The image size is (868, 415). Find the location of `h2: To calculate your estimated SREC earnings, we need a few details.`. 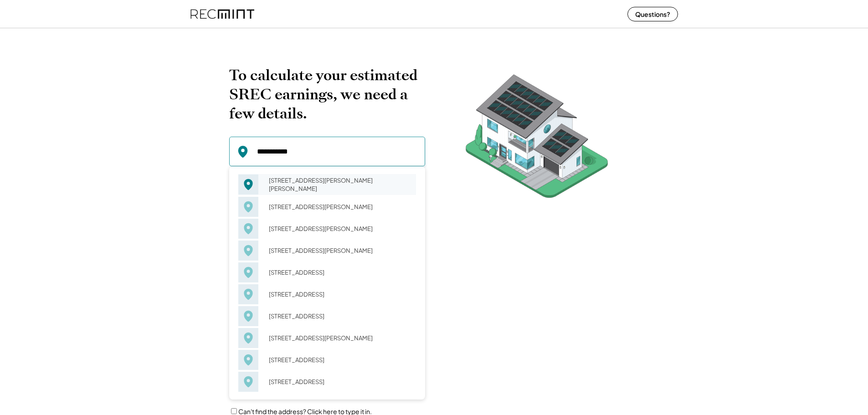

h2: To calculate your estimated SREC earnings, we need a few details. is located at coordinates (327, 94).